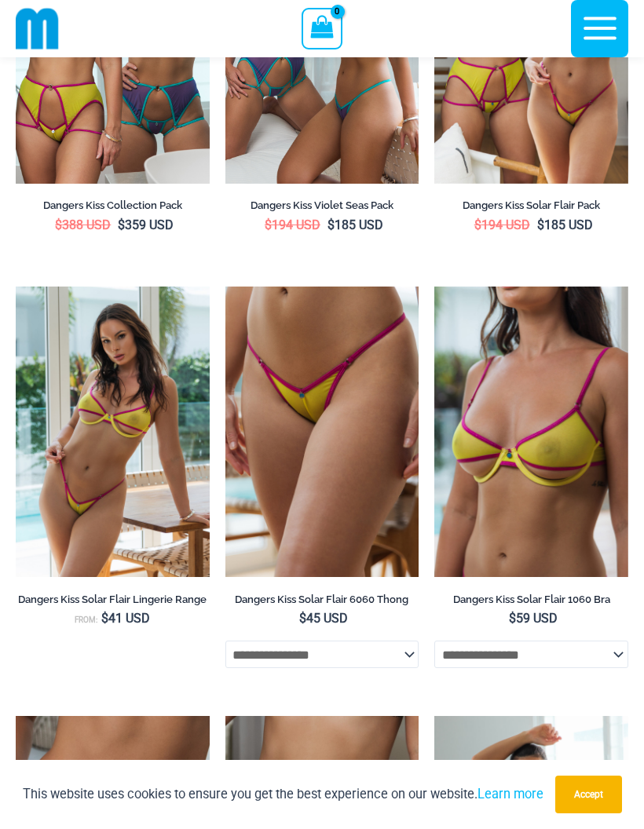 This screenshot has height=829, width=644. Describe the element at coordinates (322, 602) in the screenshot. I see `a: Dangers Kiss Solar Flair 6060 Thong` at that location.